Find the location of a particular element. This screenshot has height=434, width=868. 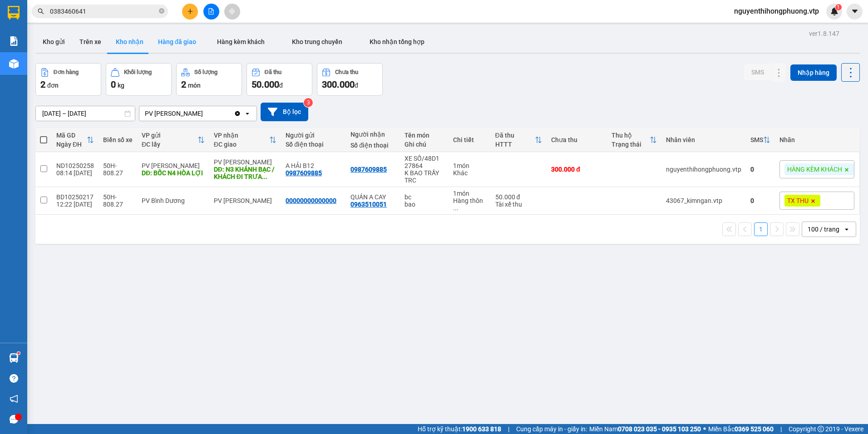

span: Hỗ trợ kỹ thuật: is located at coordinates (459, 429).